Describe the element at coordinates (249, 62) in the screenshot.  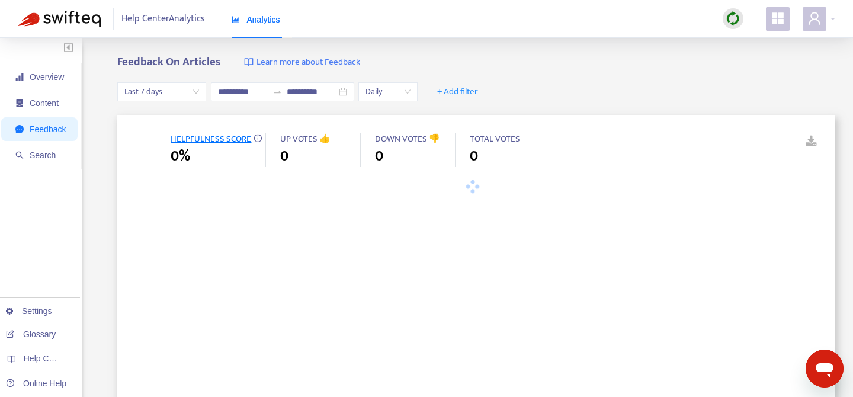
I see `img: image-link` at that location.